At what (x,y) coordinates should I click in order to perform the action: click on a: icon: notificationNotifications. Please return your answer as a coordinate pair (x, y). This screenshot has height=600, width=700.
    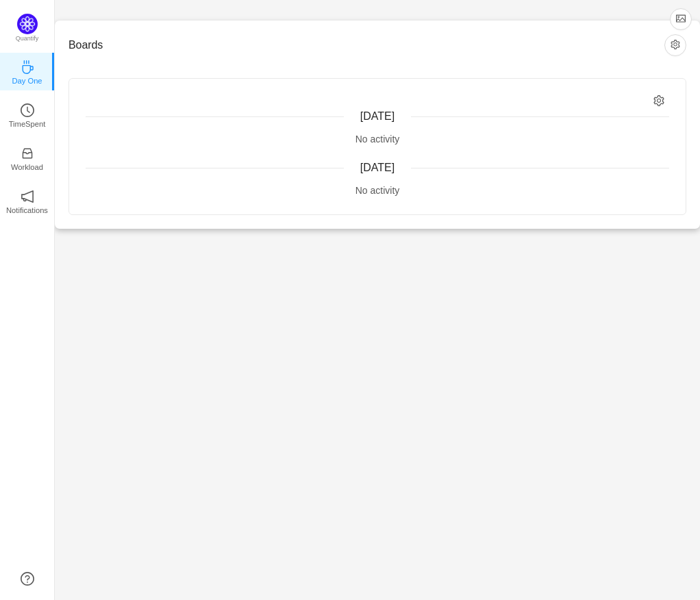
    Looking at the image, I should click on (27, 201).